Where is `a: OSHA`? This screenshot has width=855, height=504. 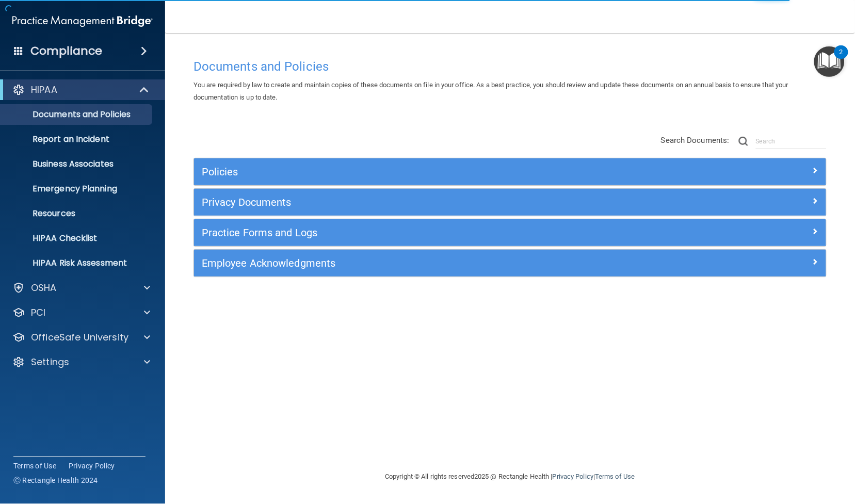 a: OSHA is located at coordinates (81, 287).